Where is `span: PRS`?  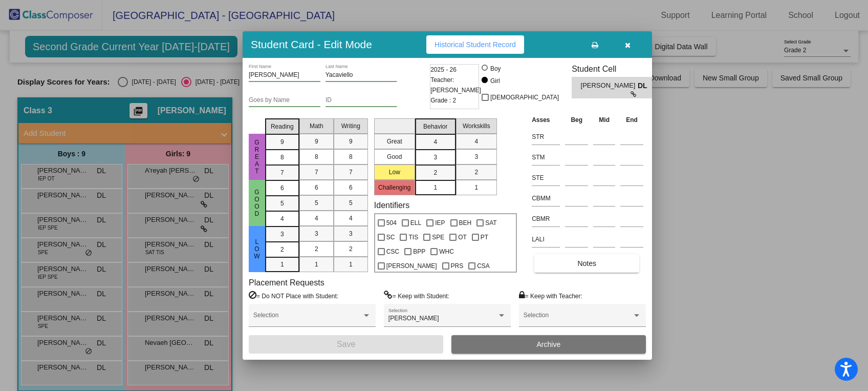 span: PRS is located at coordinates (457, 266).